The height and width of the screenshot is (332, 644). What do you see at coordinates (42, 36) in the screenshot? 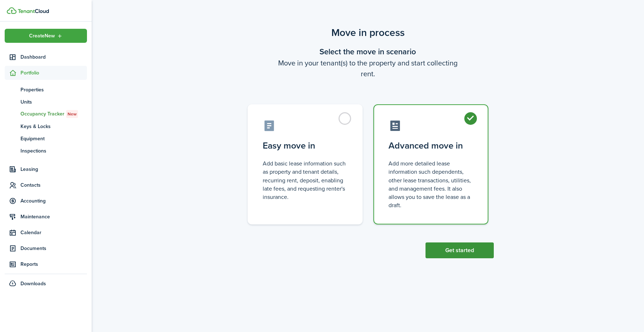
I see `span: Create New` at bounding box center [42, 36].